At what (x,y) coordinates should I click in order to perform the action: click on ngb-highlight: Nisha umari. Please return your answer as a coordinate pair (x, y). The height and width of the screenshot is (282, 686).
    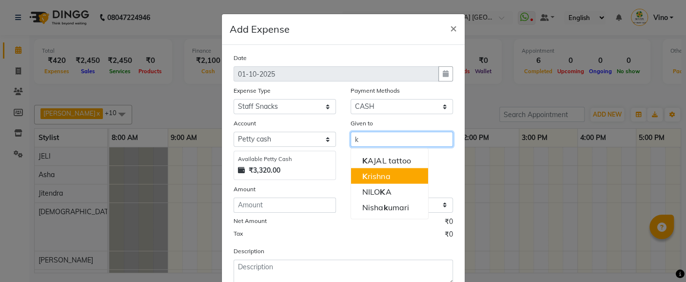
    Looking at the image, I should click on (385, 207).